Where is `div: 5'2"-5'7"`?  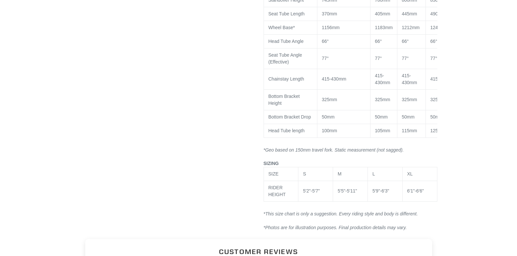
div: 5'2"-5'7" is located at coordinates (315, 191).